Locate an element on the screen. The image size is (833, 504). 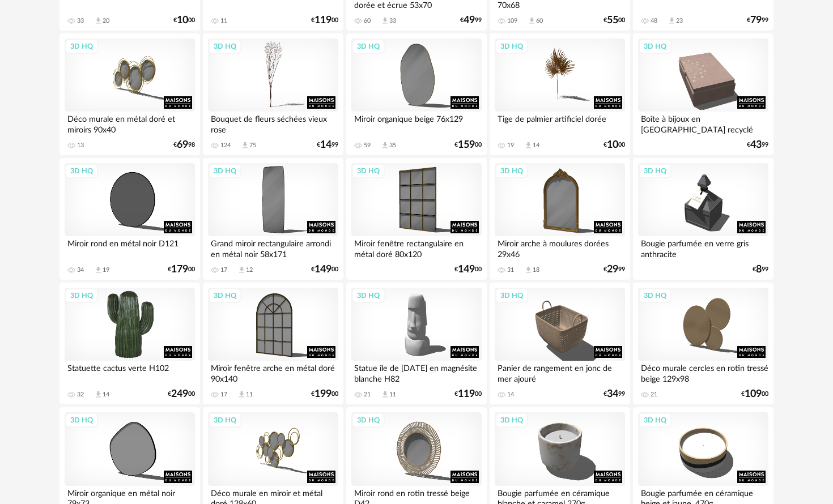
div: 21 is located at coordinates (367, 395).